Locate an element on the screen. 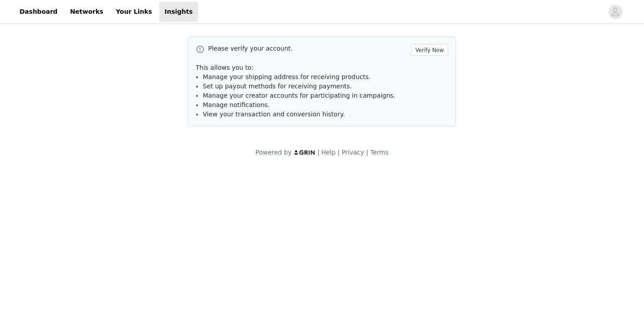 The width and height of the screenshot is (644, 310). img: logo is located at coordinates (305, 152).